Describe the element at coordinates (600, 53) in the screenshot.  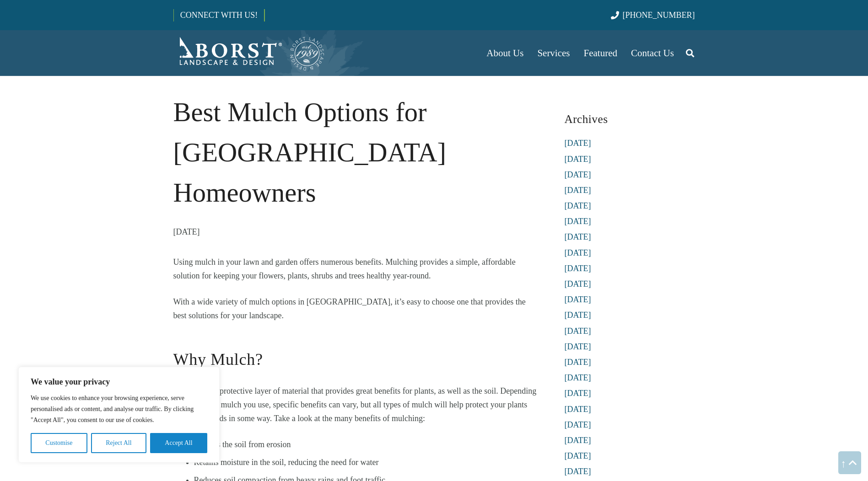
I see `span: Featured` at that location.